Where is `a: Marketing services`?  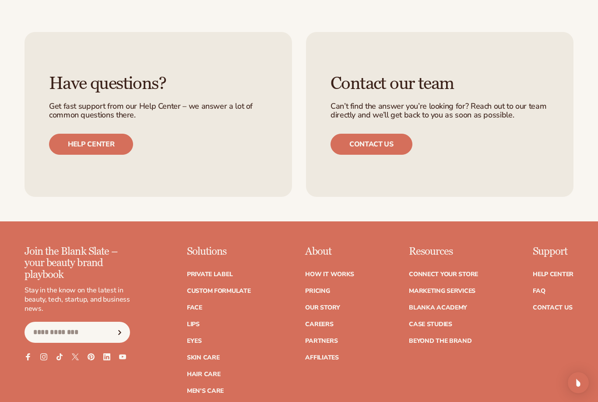 a: Marketing services is located at coordinates (442, 291).